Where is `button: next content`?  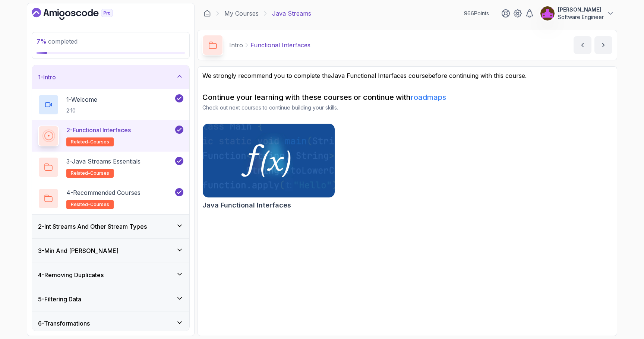 button: next content is located at coordinates (603, 45).